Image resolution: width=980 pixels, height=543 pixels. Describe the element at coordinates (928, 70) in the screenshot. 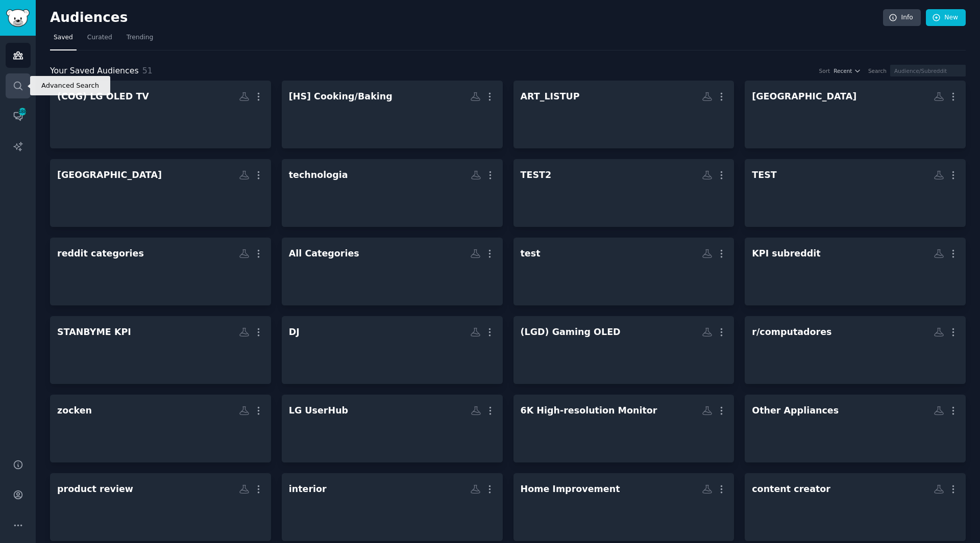

I see `input: Audience/Subreddit` at that location.